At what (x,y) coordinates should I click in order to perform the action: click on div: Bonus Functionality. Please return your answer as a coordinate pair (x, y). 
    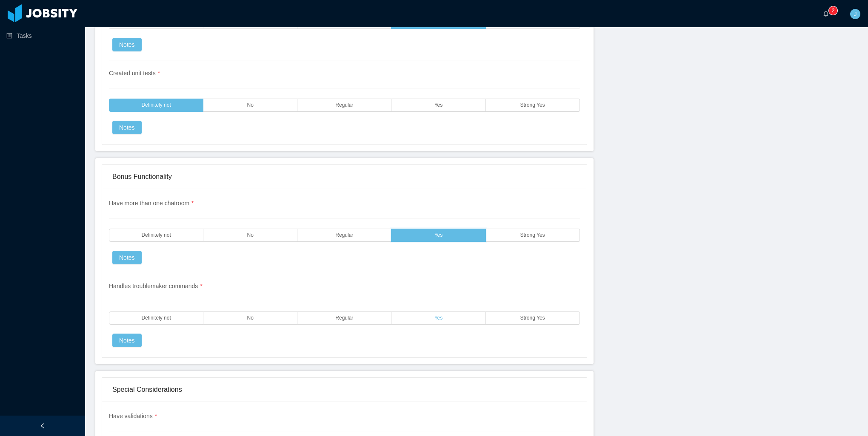
    Looking at the image, I should click on (344, 177).